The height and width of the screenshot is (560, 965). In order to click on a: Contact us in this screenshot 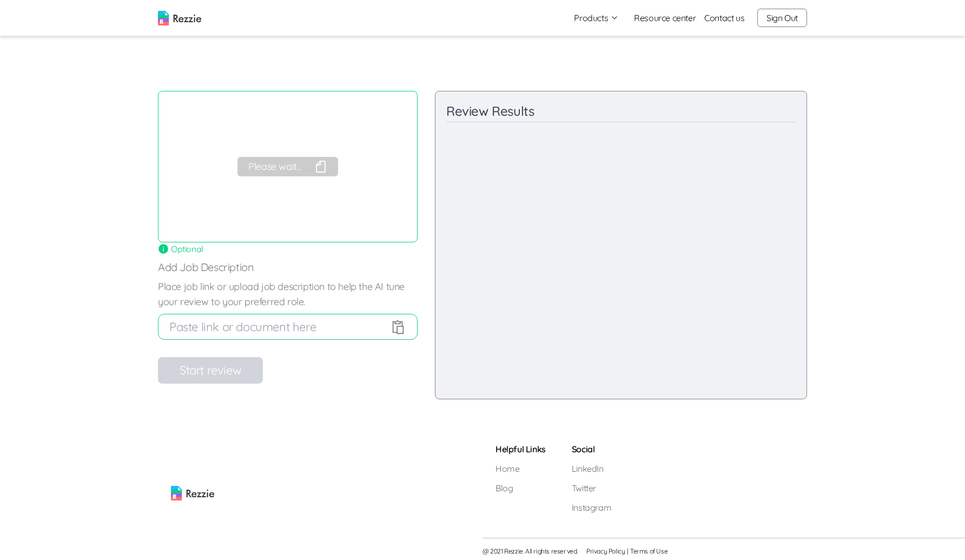, I will do `click(724, 18)`.